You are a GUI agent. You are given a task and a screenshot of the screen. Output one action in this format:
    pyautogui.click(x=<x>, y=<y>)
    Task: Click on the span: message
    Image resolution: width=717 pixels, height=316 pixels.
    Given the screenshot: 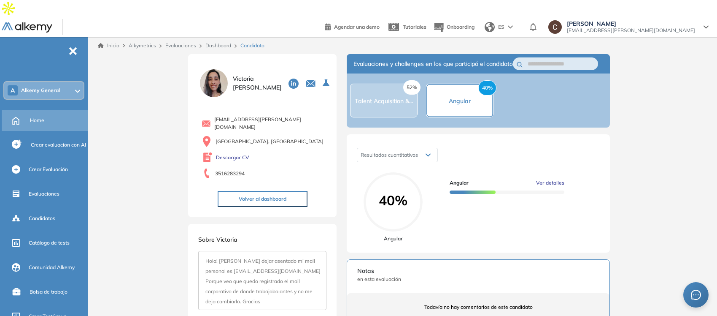 What is the action you would take?
    pyautogui.click(x=696, y=295)
    